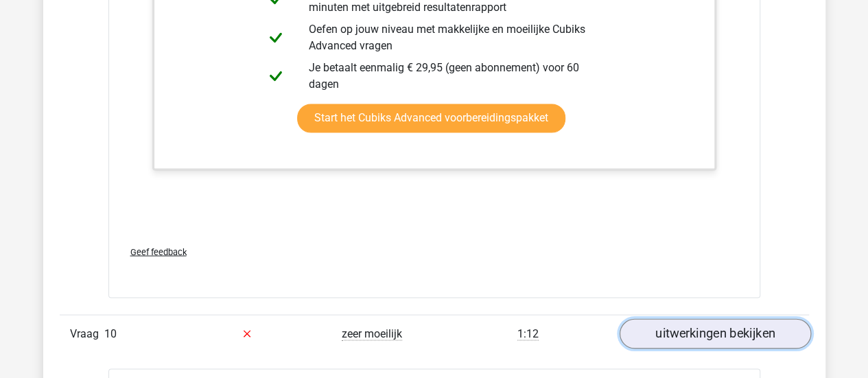 The width and height of the screenshot is (868, 378). I want to click on span: 10, so click(110, 333).